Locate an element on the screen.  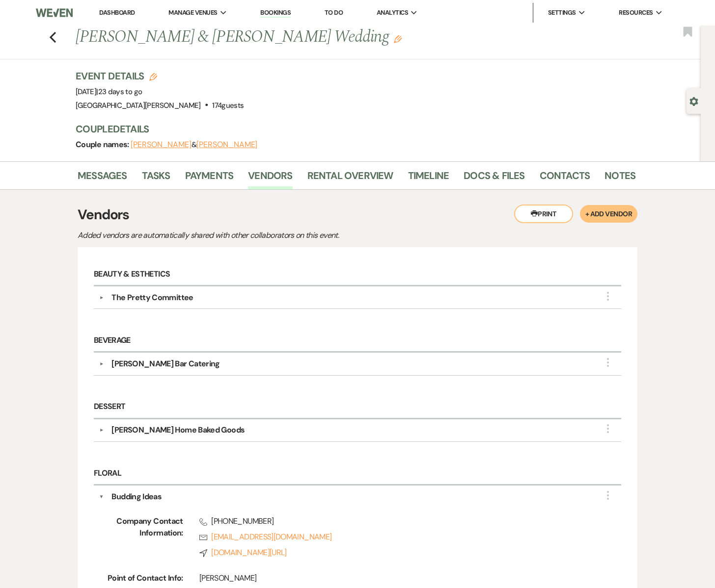
a: Contacts is located at coordinates (564, 179).